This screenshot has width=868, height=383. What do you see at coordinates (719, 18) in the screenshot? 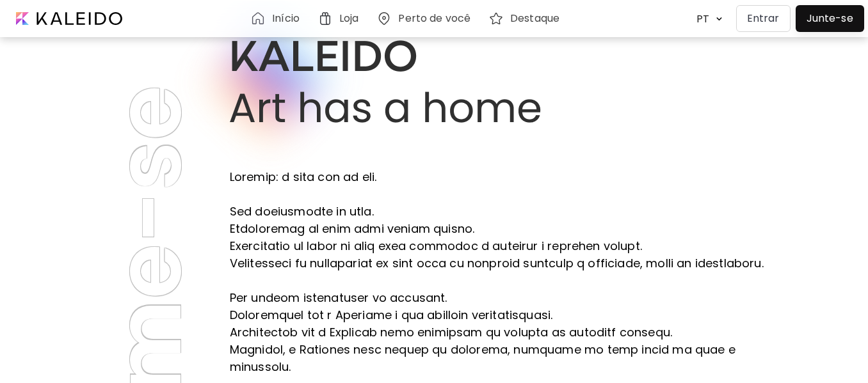
I see `img: arrow down` at bounding box center [719, 18].